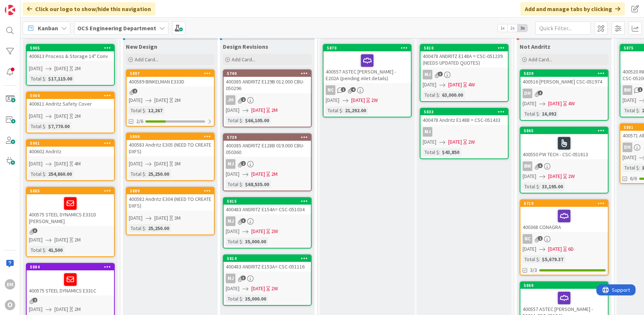 The height and width of the screenshot is (315, 644). I want to click on span: 6/6, so click(633, 178).